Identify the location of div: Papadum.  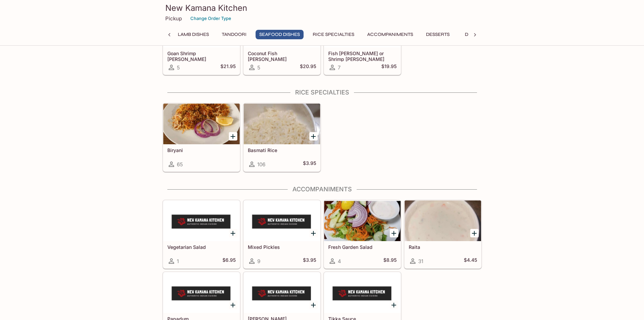
(202, 292).